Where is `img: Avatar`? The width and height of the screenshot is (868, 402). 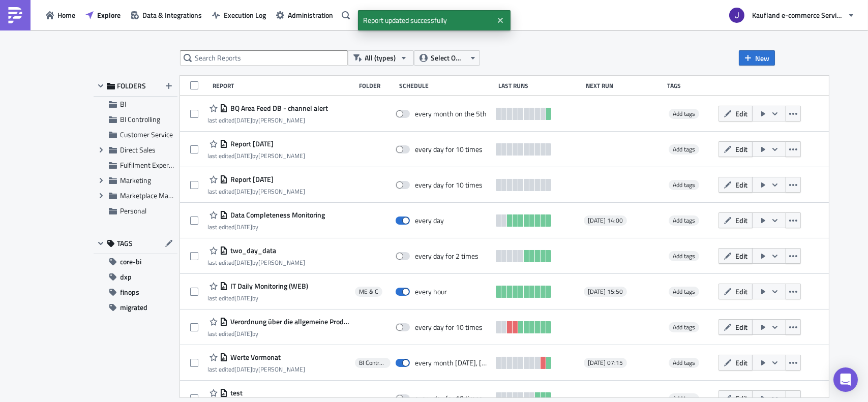 img: Avatar is located at coordinates (737, 15).